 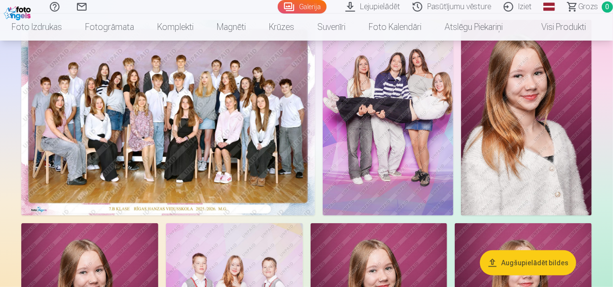 I want to click on a: Fotogrāmata, so click(x=109, y=27).